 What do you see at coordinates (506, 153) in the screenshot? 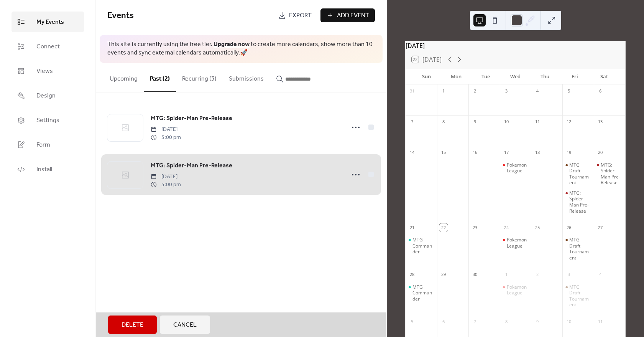
I see `div: 17` at bounding box center [506, 153].